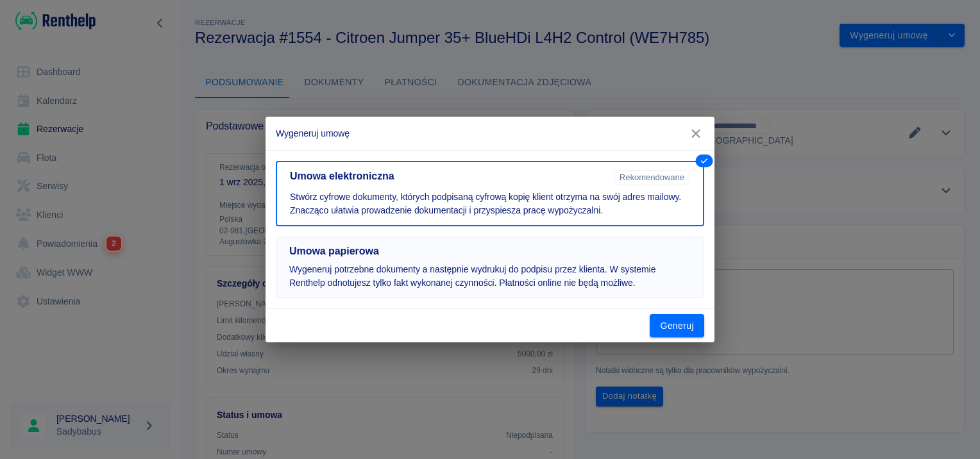 Image resolution: width=980 pixels, height=459 pixels. What do you see at coordinates (652, 177) in the screenshot?
I see `span: Rekomendowane` at bounding box center [652, 177].